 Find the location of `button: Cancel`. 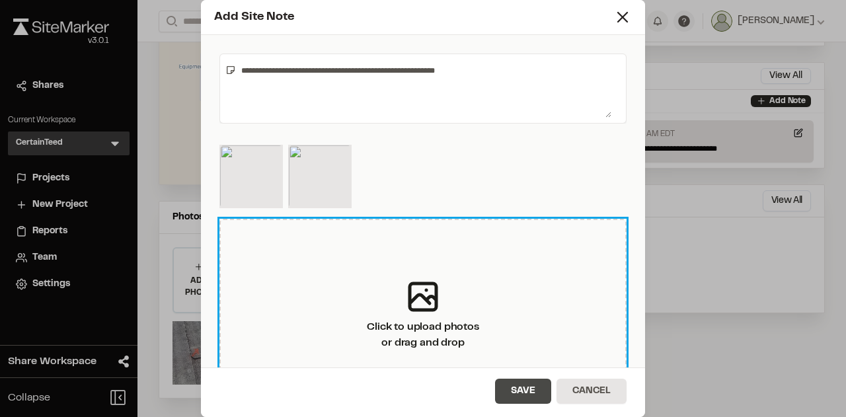

button: Cancel is located at coordinates (591, 391).